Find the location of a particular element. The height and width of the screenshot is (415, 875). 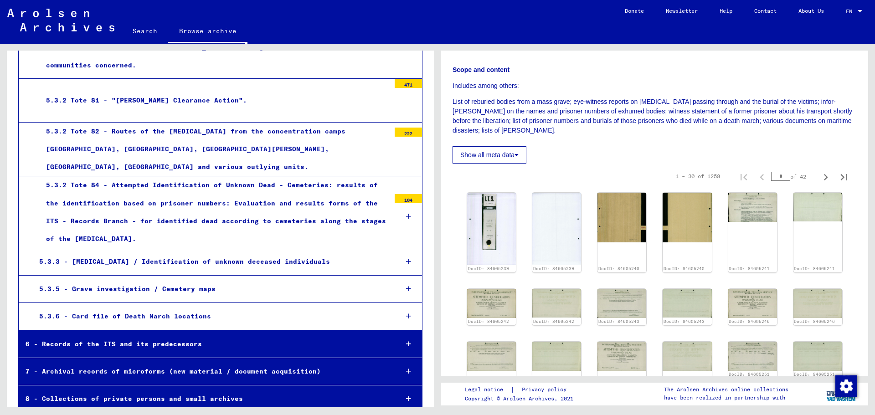

div: 222 is located at coordinates (408, 132).